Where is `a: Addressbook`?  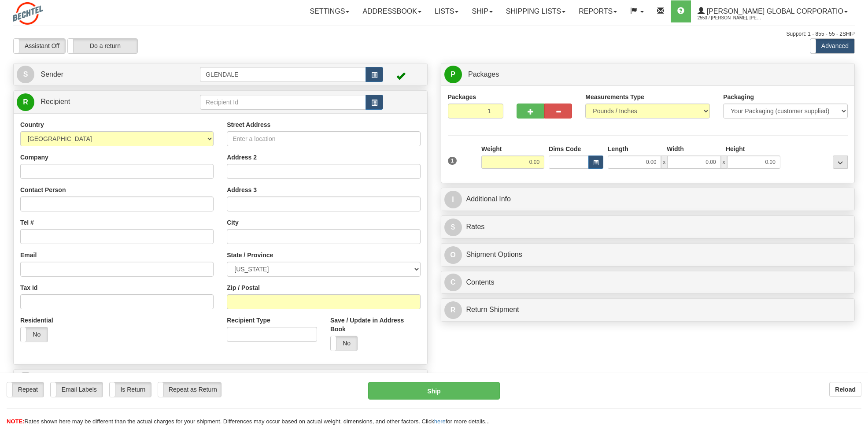
a: Addressbook is located at coordinates (392, 12).